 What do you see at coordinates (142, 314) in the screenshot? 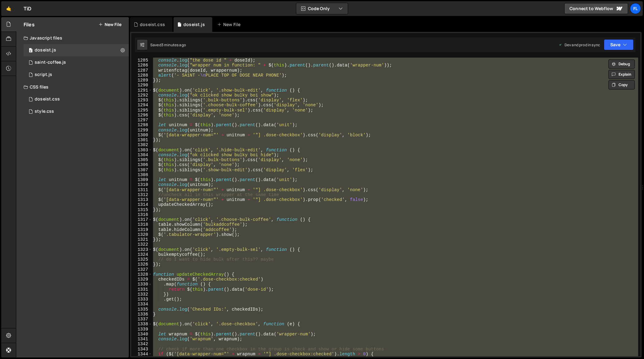
I see `div: 1336` at bounding box center [142, 314].